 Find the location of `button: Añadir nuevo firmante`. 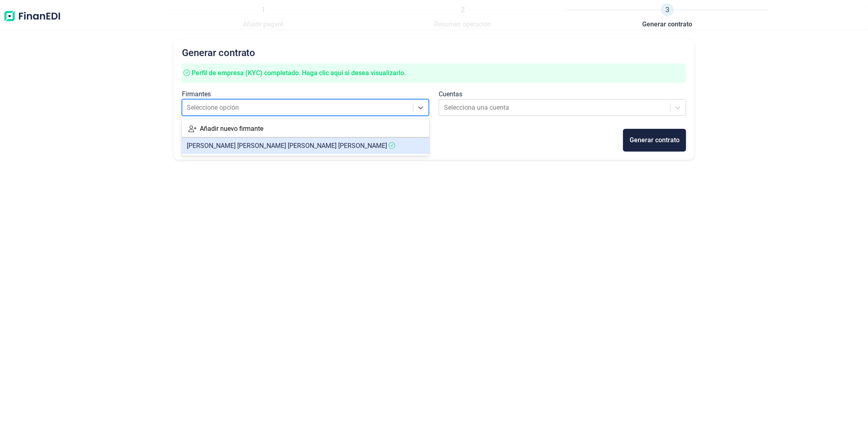

button: Añadir nuevo firmante is located at coordinates (226, 129).